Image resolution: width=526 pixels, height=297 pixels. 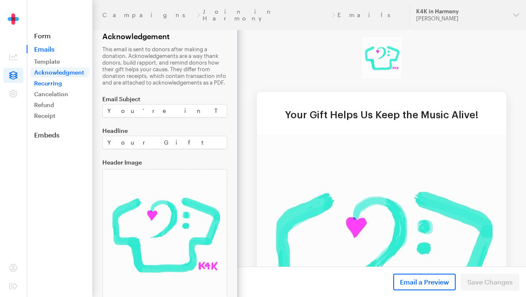 I want to click on a: Recurring, so click(x=60, y=83).